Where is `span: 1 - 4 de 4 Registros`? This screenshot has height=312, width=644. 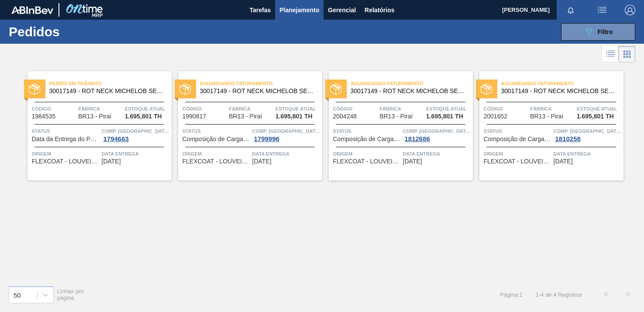 span: 1 - 4 de 4 Registros is located at coordinates (559, 294).